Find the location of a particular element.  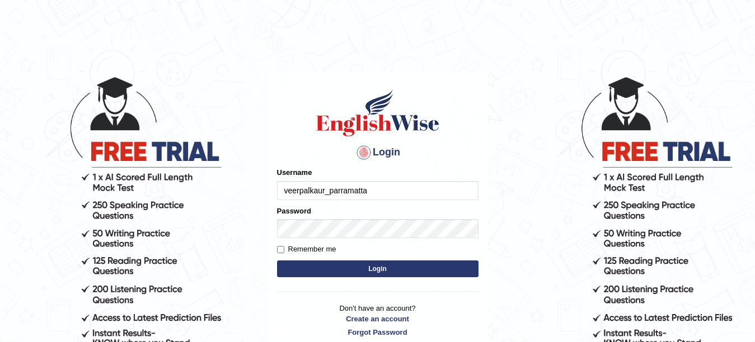

img: Logo of English Wise sign in for intelligent practice with AI is located at coordinates (378, 113).